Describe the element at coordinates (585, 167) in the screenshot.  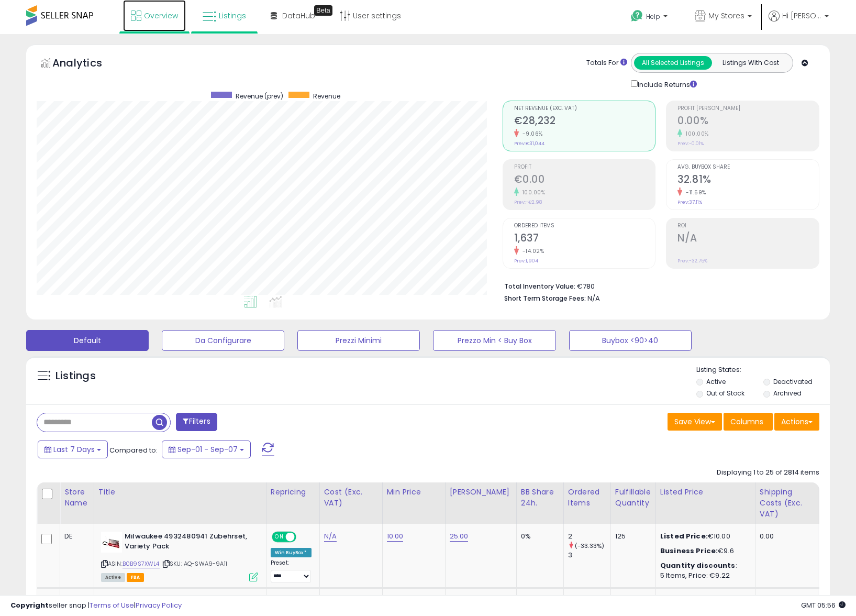
I see `span: Profit` at that location.